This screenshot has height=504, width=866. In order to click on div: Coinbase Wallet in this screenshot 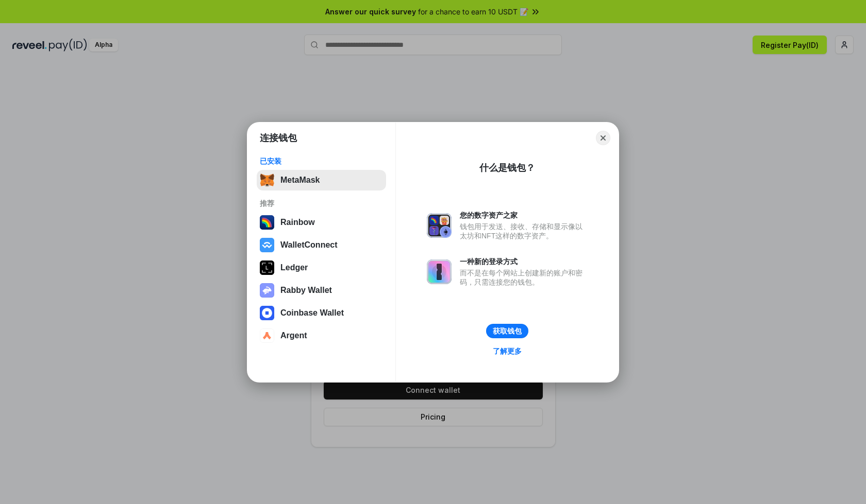, I will do `click(312, 313)`.